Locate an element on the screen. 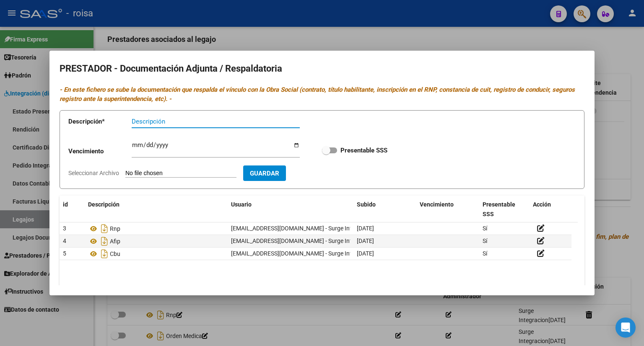 Image resolution: width=644 pixels, height=346 pixels. datatable-header-cell: Usuario is located at coordinates (290, 209).